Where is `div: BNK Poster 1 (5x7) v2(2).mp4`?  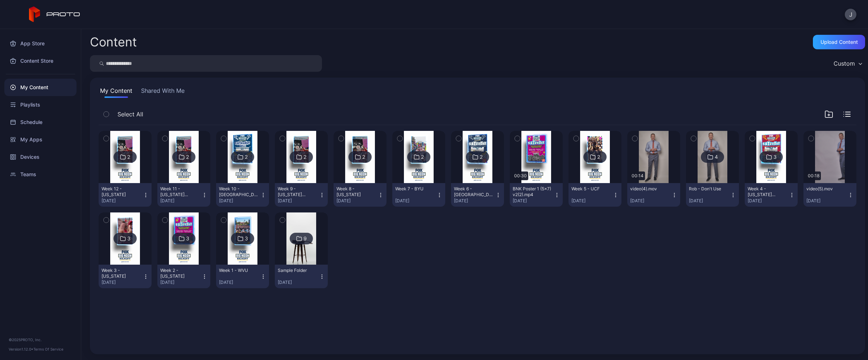 div: BNK Poster 1 (5x7) v2(2).mp4 is located at coordinates (532, 192).